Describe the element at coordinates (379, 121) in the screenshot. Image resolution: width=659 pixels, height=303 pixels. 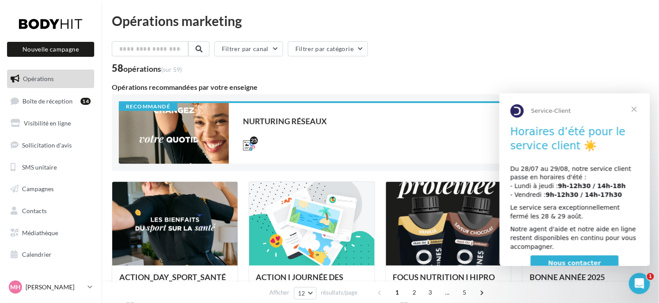
I see `div: NURTURING RÉSEAUX` at that location.